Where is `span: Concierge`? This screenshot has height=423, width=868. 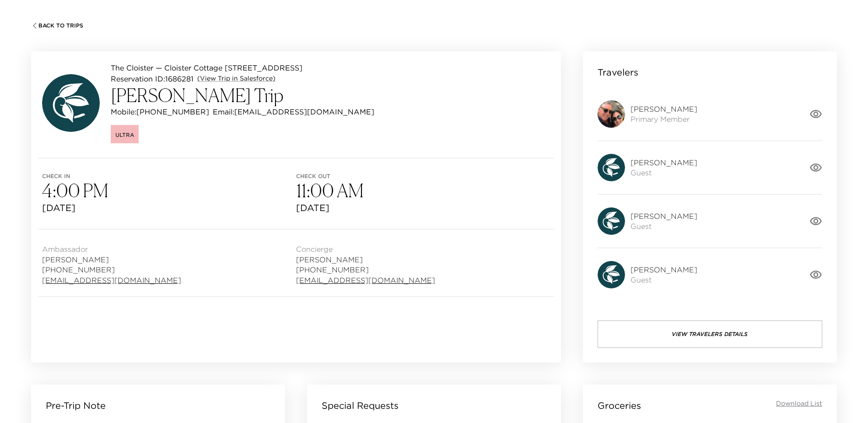
span: Concierge is located at coordinates (366, 249).